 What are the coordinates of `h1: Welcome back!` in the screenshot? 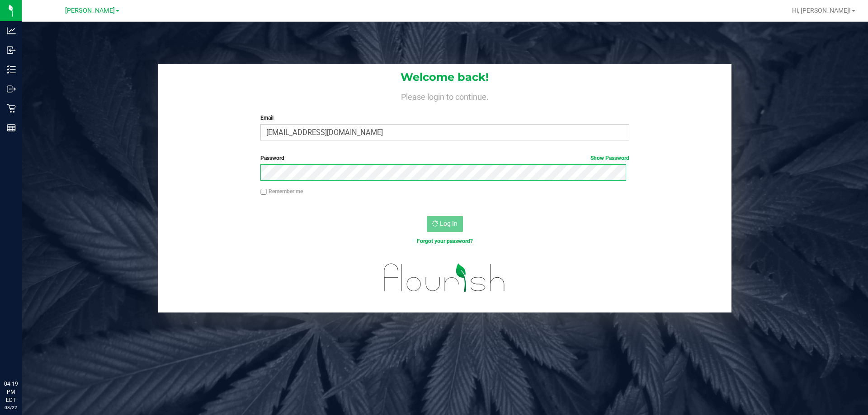 It's located at (445, 78).